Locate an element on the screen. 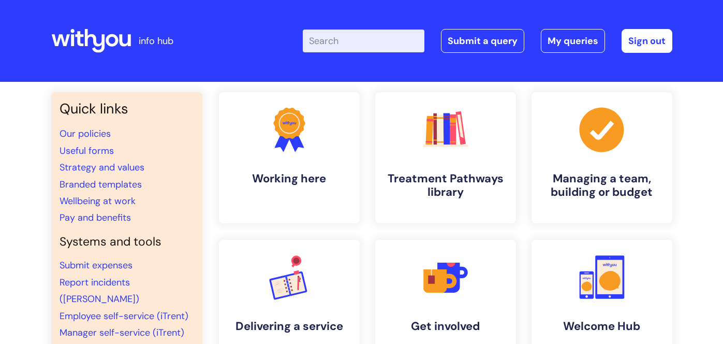  h4: Managing a team, building or budget is located at coordinates (602, 185).